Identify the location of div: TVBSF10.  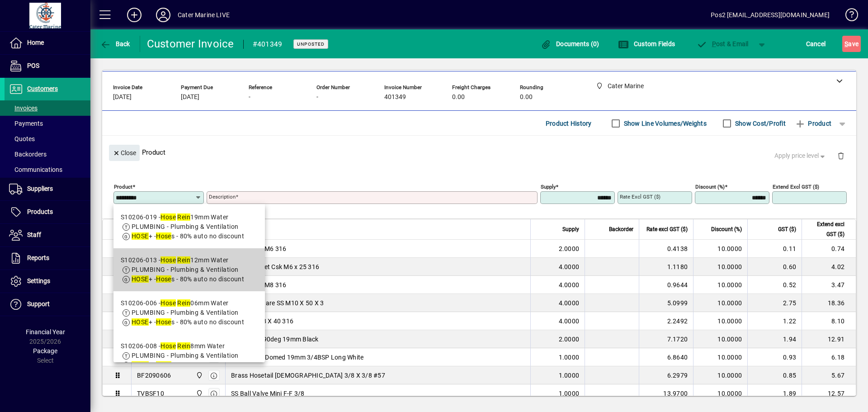
(150, 393).